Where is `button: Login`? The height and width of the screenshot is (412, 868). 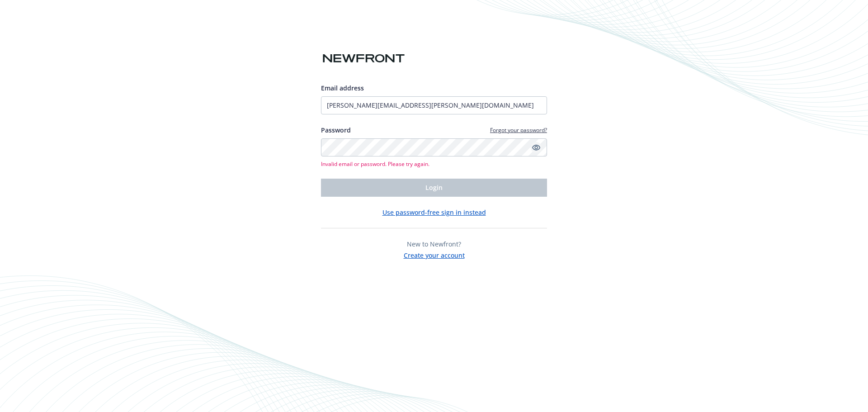 button: Login is located at coordinates (434, 187).